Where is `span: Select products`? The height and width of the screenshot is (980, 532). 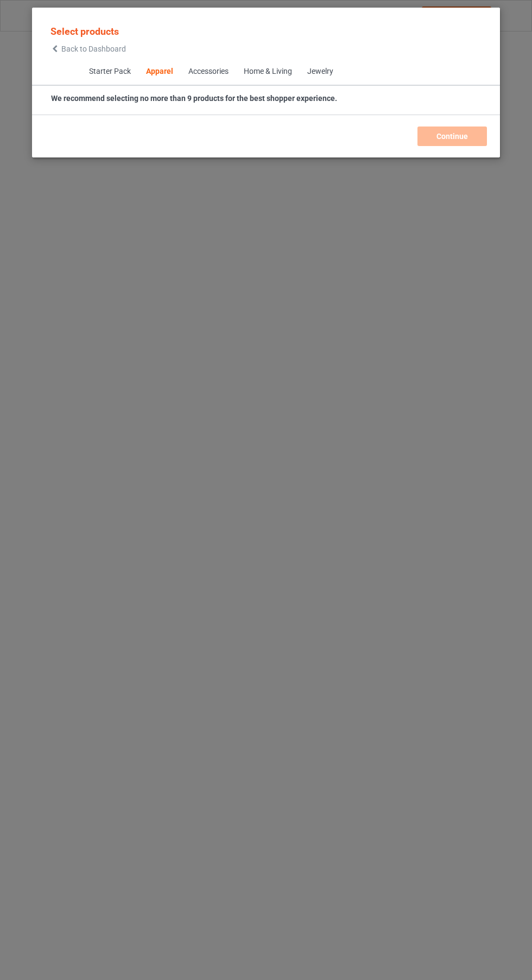
span: Select products is located at coordinates (85, 31).